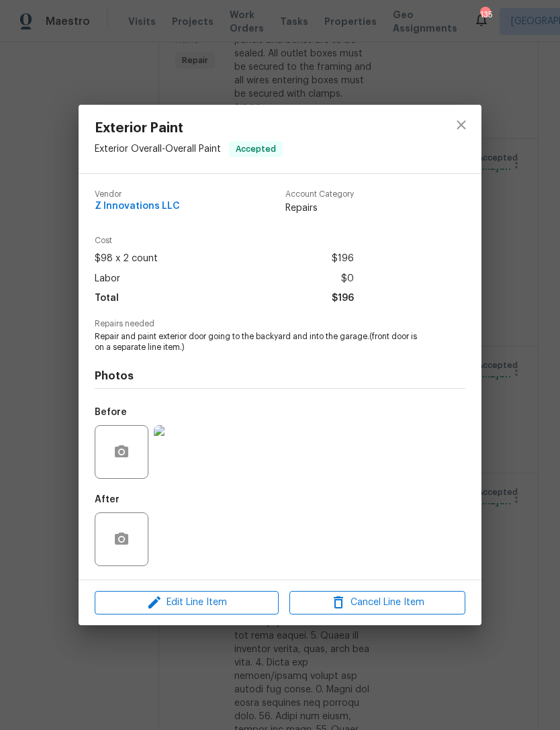  I want to click on div: 135, so click(485, 14).